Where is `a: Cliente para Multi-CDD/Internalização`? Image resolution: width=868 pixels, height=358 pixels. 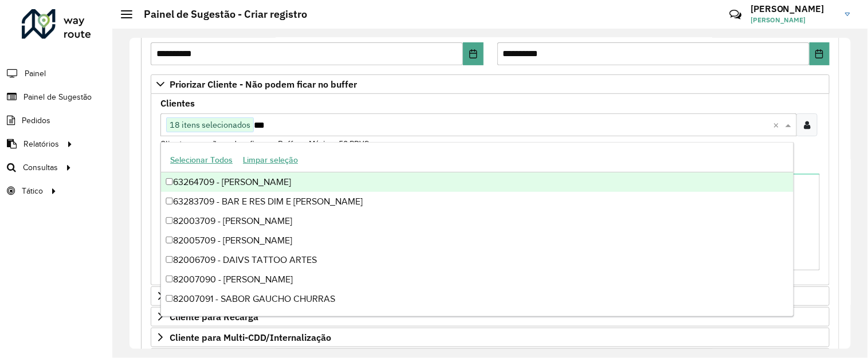
a: Cliente para Multi-CDD/Internalização is located at coordinates (490, 338).